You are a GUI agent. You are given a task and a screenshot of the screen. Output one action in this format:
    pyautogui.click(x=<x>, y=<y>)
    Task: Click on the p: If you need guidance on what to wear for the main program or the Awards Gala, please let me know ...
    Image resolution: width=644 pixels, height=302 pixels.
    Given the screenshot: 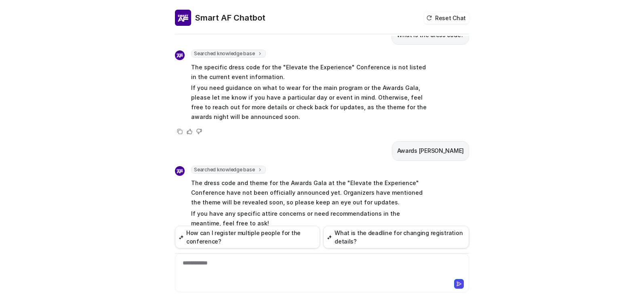 What is the action you would take?
    pyautogui.click(x=309, y=102)
    